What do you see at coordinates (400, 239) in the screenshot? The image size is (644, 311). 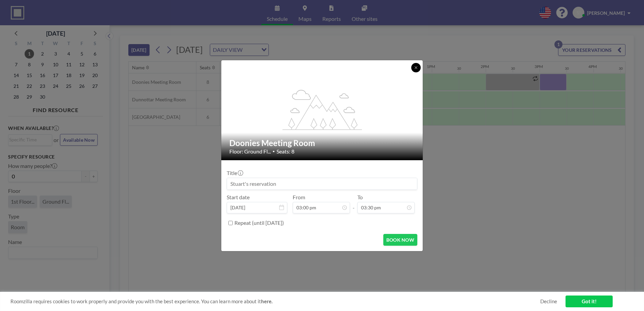 I see `button: BOOK NOW` at bounding box center [400, 239].